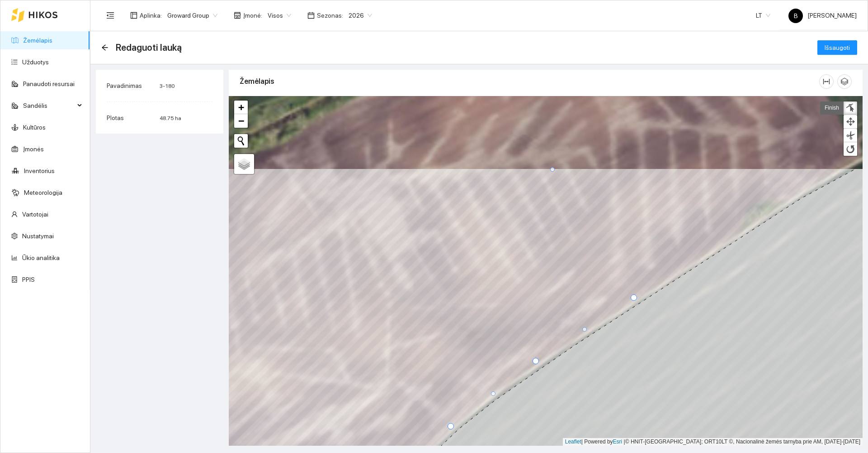 The image size is (868, 453). I want to click on span: layout, so click(134, 15).